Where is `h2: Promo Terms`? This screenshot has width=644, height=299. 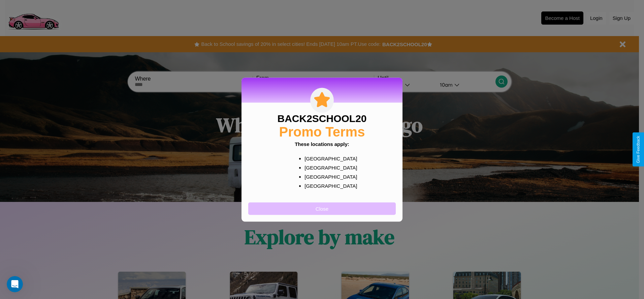
h2: Promo Terms is located at coordinates (322, 131).